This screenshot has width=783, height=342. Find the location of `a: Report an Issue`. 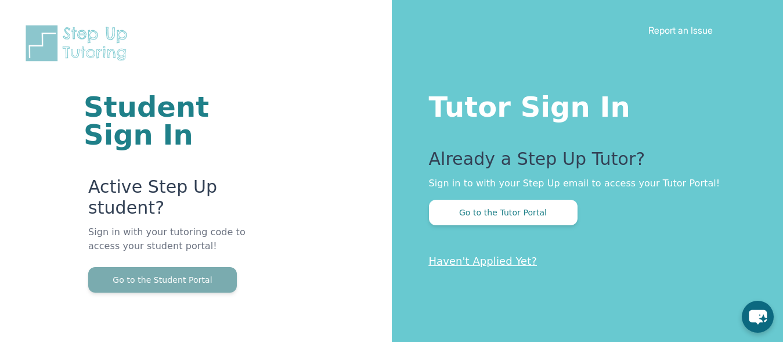

a: Report an Issue is located at coordinates (681, 30).